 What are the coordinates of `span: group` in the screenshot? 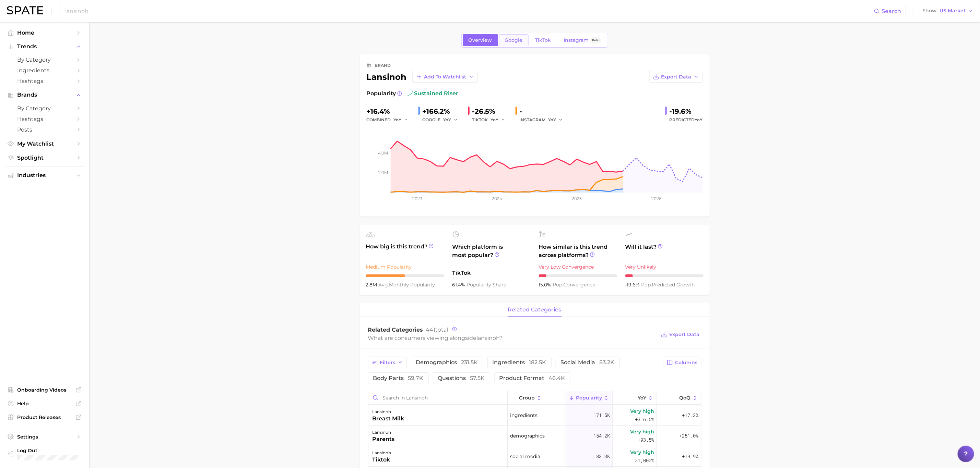 It's located at (527, 398).